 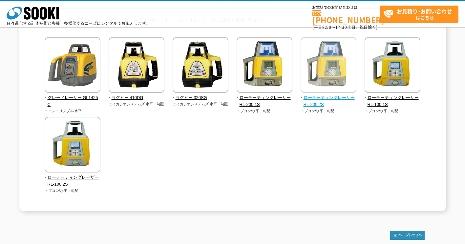 What do you see at coordinates (328, 101) in the screenshot?
I see `span: ローテーティングレーザー RL-200 2S` at bounding box center [328, 101].